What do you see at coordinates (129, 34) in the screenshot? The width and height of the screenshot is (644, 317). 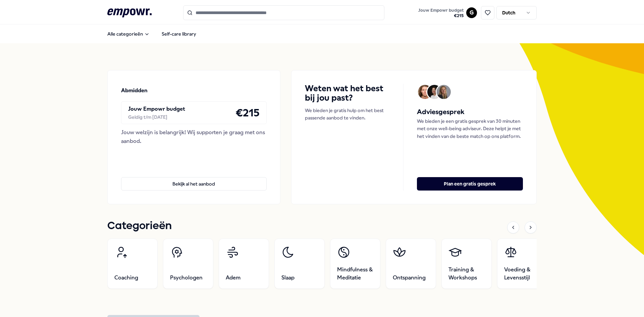 I see `button: Alle categorieën` at bounding box center [129, 34].